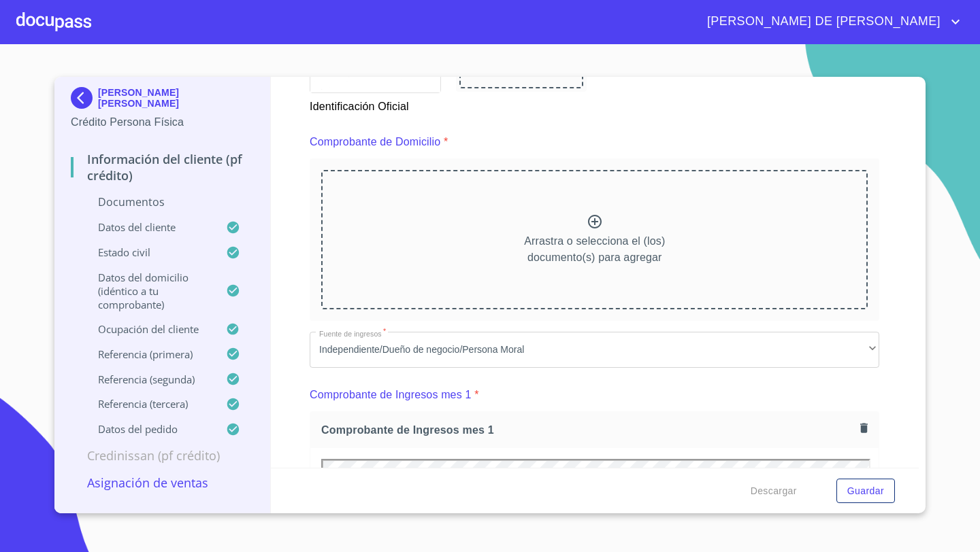 The image size is (980, 552). What do you see at coordinates (588, 430) in the screenshot?
I see `span: Comprobante de Ingresos mes 1` at bounding box center [588, 430].